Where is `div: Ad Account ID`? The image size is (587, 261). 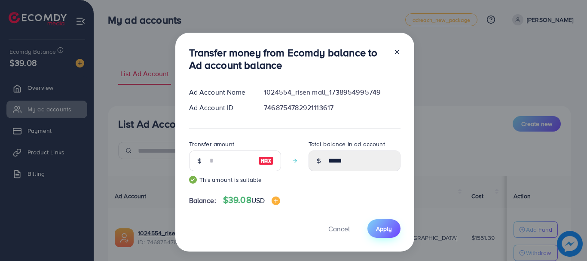 div: Ad Account ID is located at coordinates (220, 107).